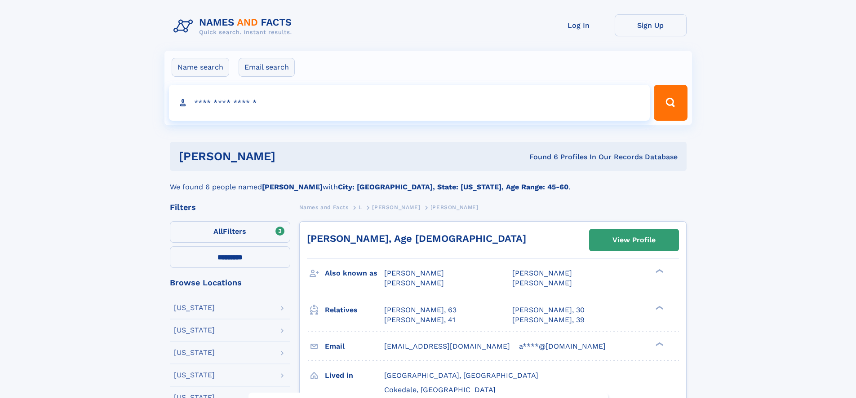 This screenshot has height=398, width=856. I want to click on a: Names and Facts, so click(324, 207).